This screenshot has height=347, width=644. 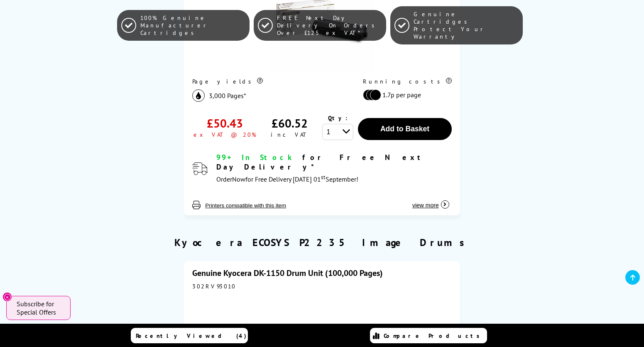 I want to click on span: 3,000 Pages*, so click(x=227, y=96).